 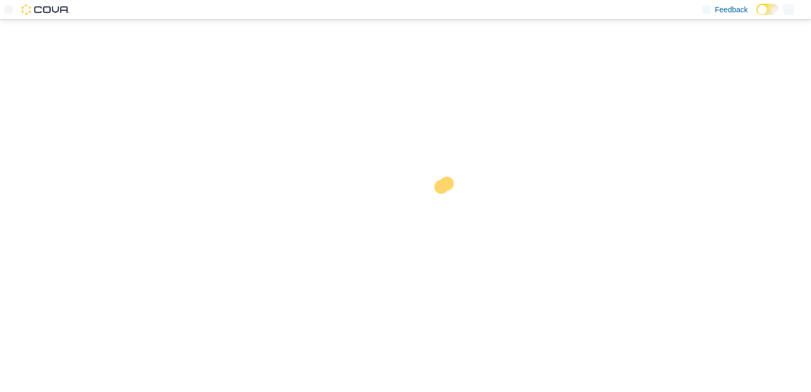 What do you see at coordinates (446, 209) in the screenshot?
I see `img: cova-loader` at bounding box center [446, 209].